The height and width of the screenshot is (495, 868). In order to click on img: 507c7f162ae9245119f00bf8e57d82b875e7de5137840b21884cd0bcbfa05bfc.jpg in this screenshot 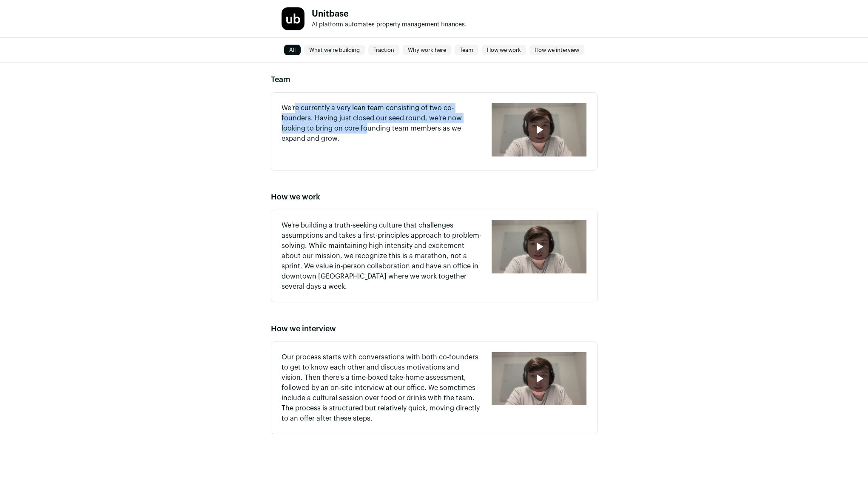, I will do `click(293, 18)`.